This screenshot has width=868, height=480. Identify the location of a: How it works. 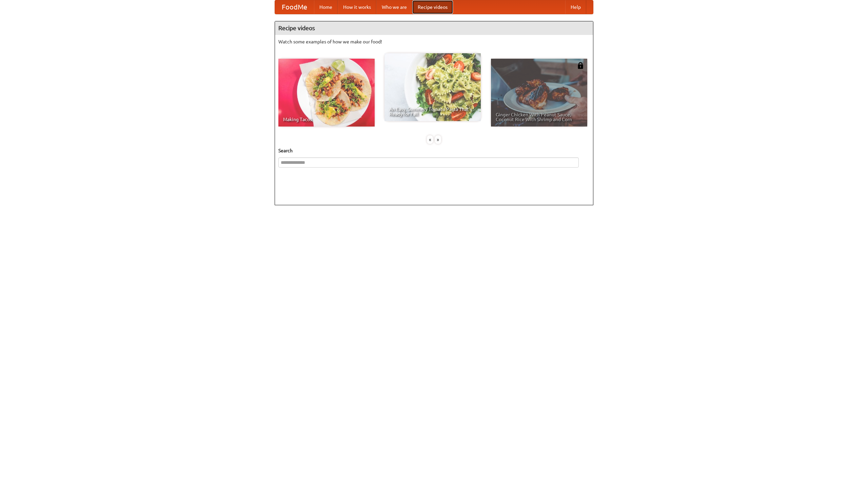
(357, 7).